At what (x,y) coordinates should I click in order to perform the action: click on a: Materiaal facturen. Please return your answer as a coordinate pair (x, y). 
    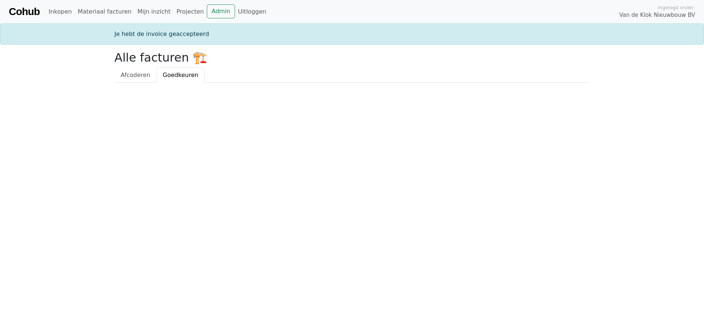
    Looking at the image, I should click on (104, 12).